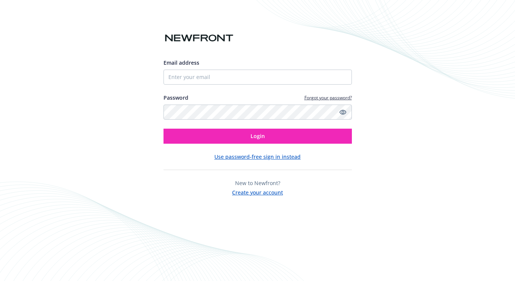 The image size is (515, 281). Describe the element at coordinates (343, 112) in the screenshot. I see `a: Show password` at that location.